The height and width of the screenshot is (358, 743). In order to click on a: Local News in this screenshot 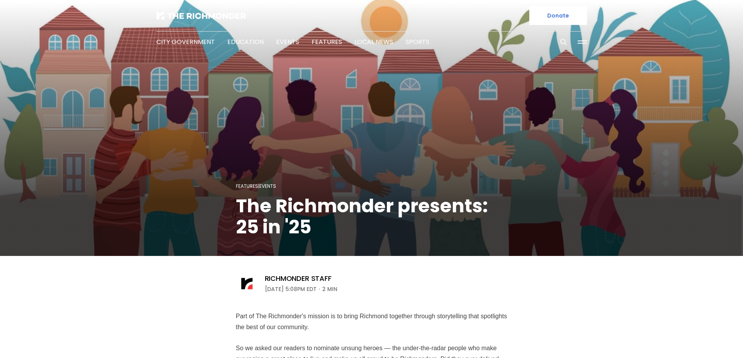, I will do `click(374, 42)`.